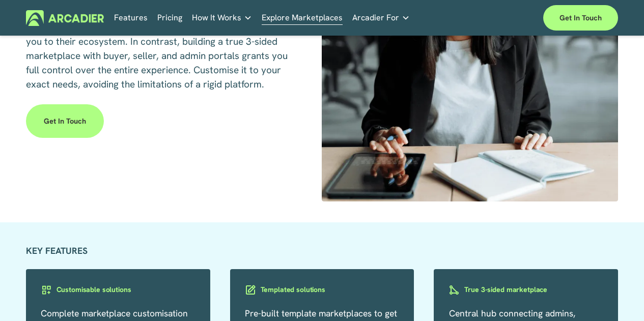  What do you see at coordinates (506, 289) in the screenshot?
I see `h3: True 3-sided marketplace` at bounding box center [506, 289].